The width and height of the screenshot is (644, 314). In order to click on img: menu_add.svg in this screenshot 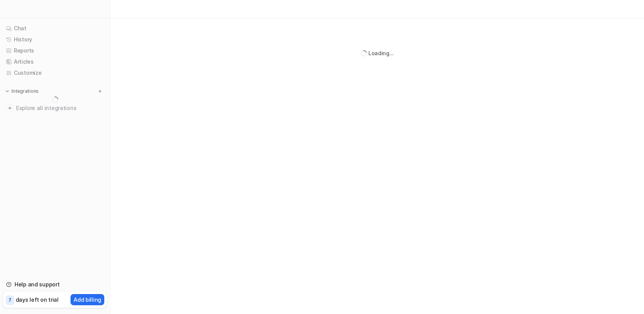, I will do `click(100, 91)`.